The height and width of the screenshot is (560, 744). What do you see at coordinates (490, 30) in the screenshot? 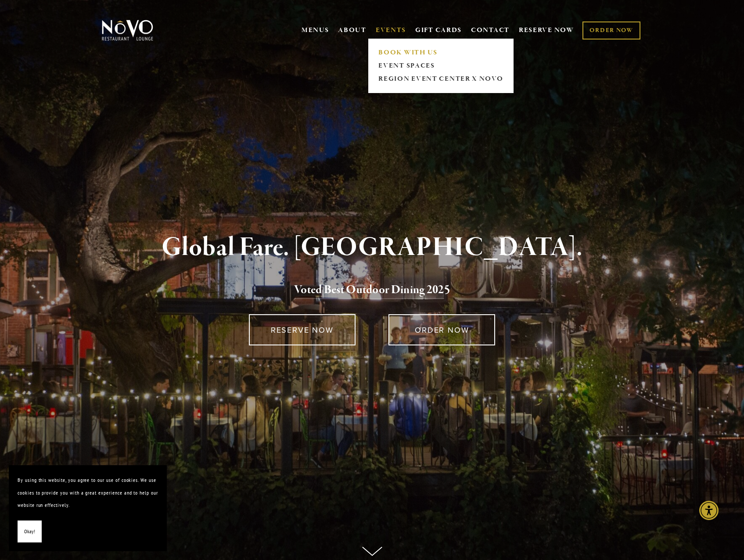
I see `a: CONTACT` at bounding box center [490, 30].